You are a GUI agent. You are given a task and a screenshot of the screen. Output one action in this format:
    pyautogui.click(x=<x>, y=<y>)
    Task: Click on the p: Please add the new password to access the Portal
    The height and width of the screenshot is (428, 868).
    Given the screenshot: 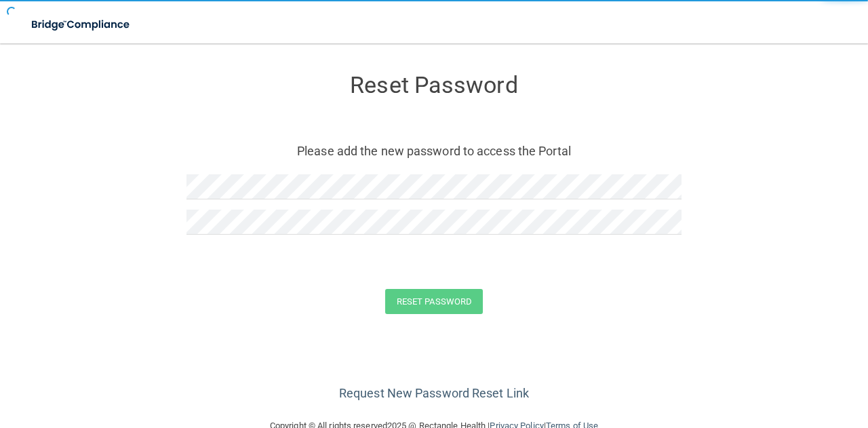 What is the action you would take?
    pyautogui.click(x=434, y=151)
    